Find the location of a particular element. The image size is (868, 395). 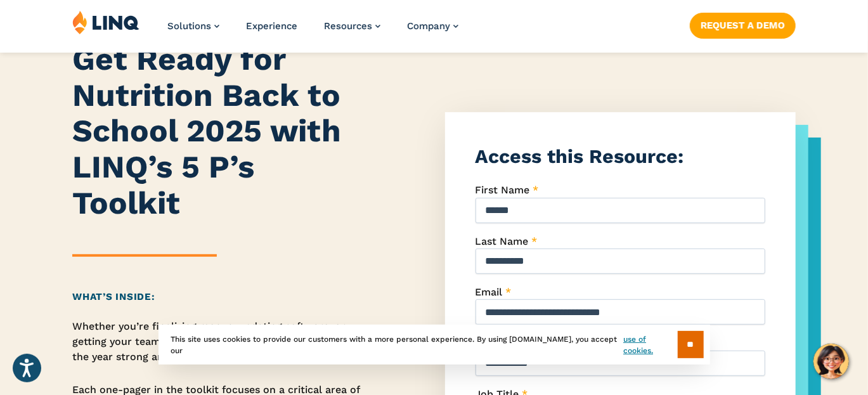

a: Resources is located at coordinates (352, 26).